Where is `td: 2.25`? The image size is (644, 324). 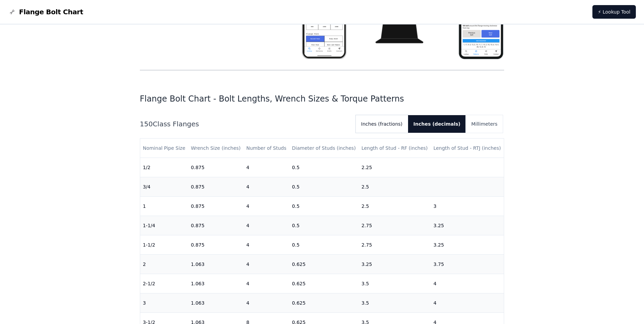 td: 2.25 is located at coordinates (395, 167).